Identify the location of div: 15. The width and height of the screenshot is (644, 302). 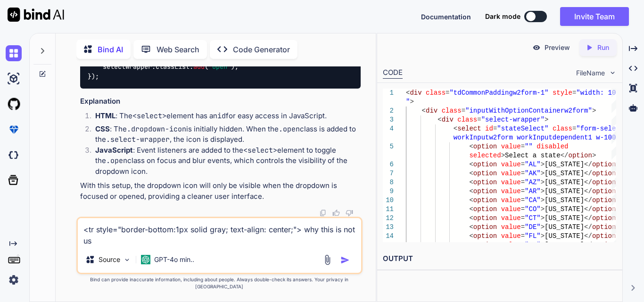
(388, 245).